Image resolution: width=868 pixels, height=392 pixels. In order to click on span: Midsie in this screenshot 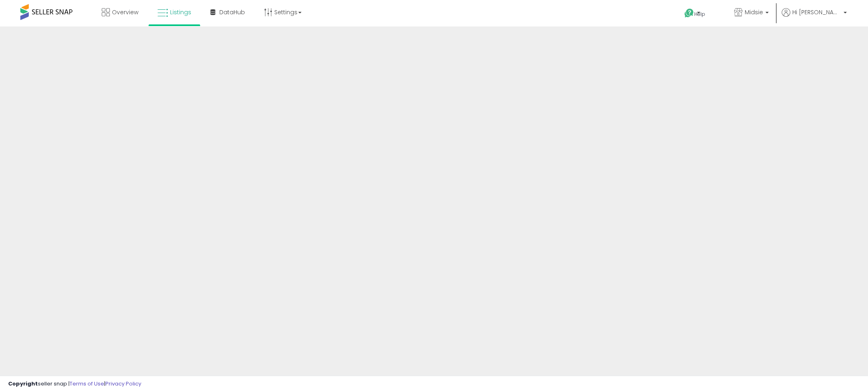, I will do `click(754, 12)`.